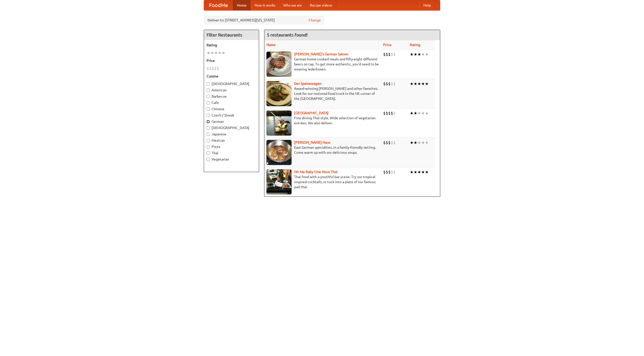 The image size is (644, 356). I want to click on img: speisewagen.jpg, so click(279, 94).